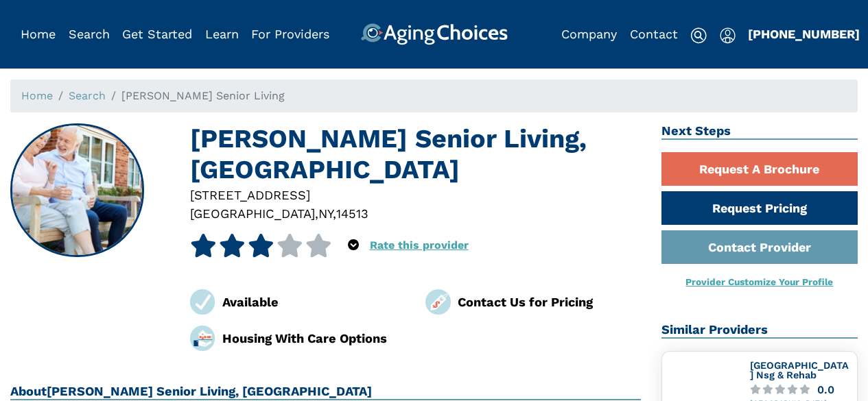 Image resolution: width=868 pixels, height=401 pixels. I want to click on div: 0.0, so click(825, 389).